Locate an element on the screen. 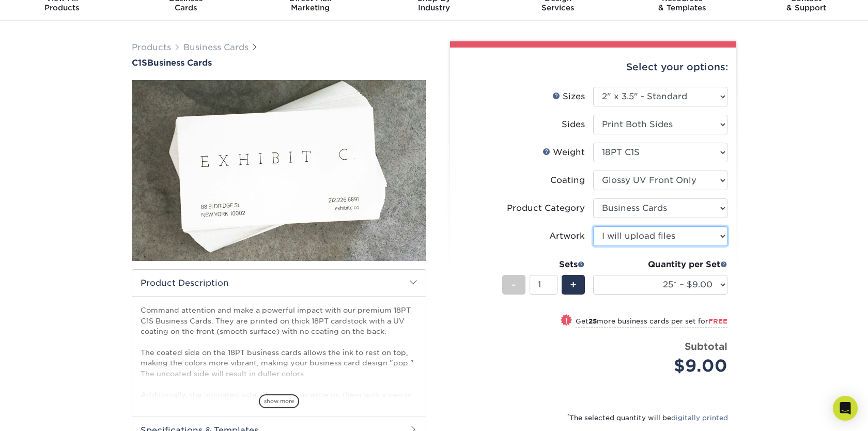 The height and width of the screenshot is (431, 868). div: Artwork is located at coordinates (567, 236).